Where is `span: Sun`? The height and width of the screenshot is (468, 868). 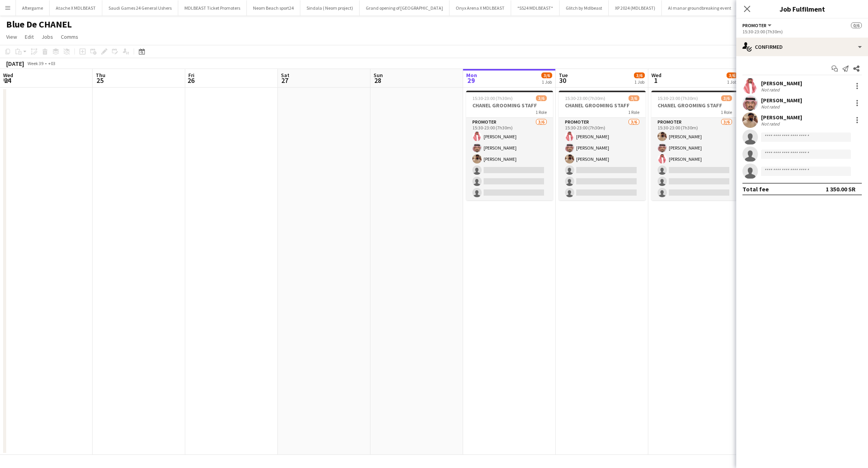
span: Sun is located at coordinates (378, 75).